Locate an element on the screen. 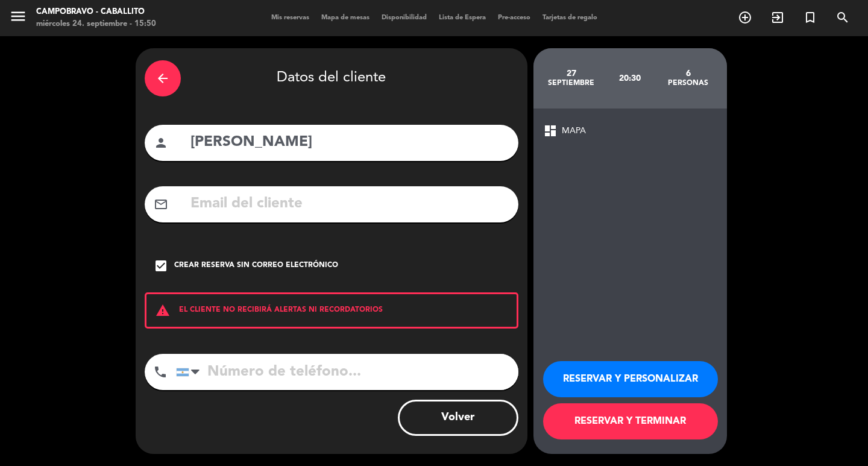  i: warning is located at coordinates (163, 310).